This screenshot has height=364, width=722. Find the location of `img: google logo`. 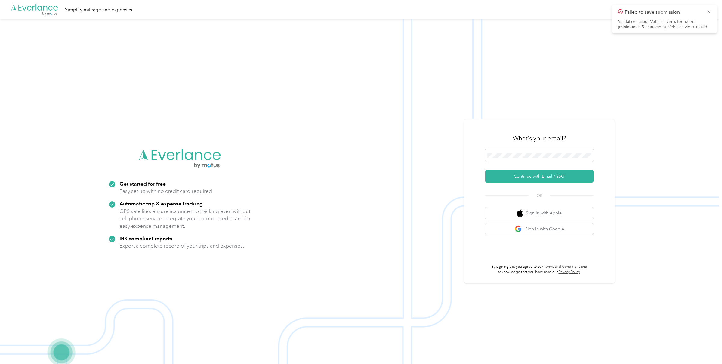

img: google logo is located at coordinates (519, 229).